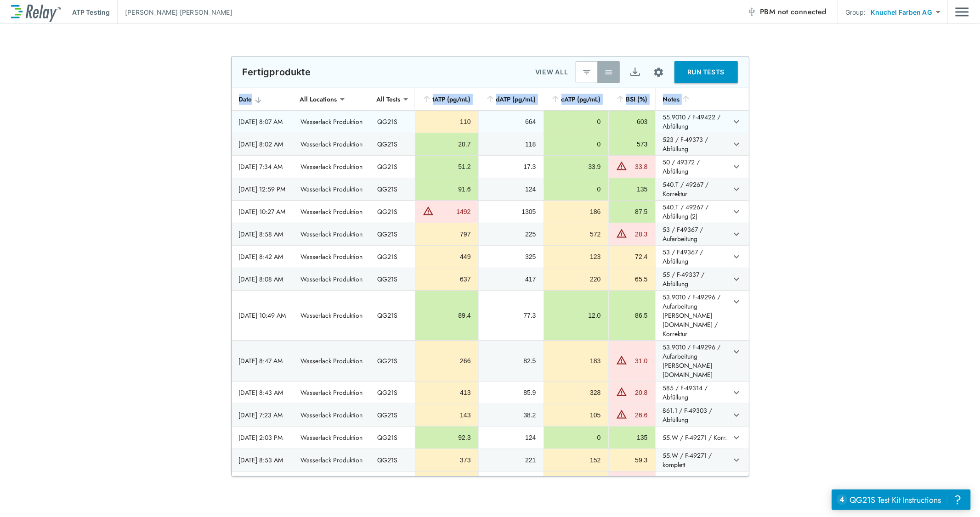 This screenshot has width=980, height=517. What do you see at coordinates (446, 315) in the screenshot?
I see `div: 89.4` at bounding box center [446, 315].